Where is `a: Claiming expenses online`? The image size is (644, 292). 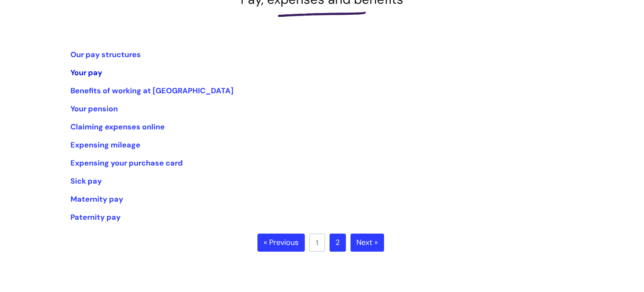
a: Claiming expenses online is located at coordinates (117, 127).